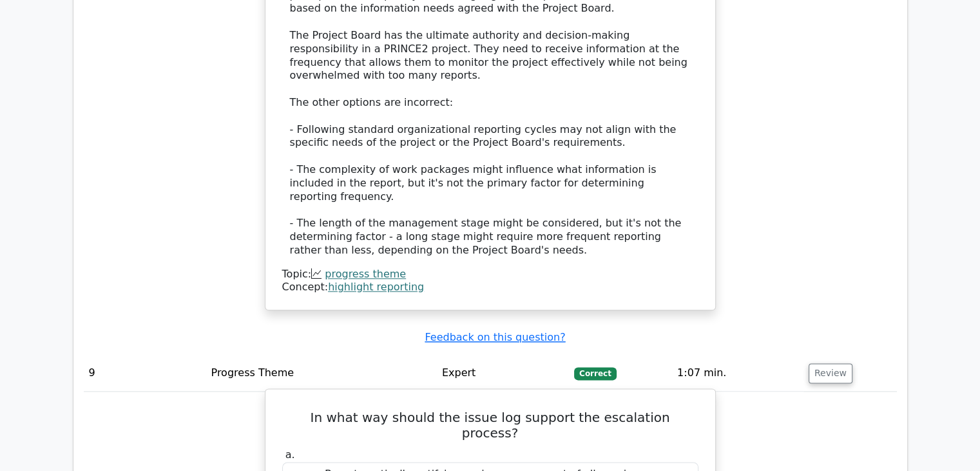  I want to click on td: Expert, so click(503, 373).